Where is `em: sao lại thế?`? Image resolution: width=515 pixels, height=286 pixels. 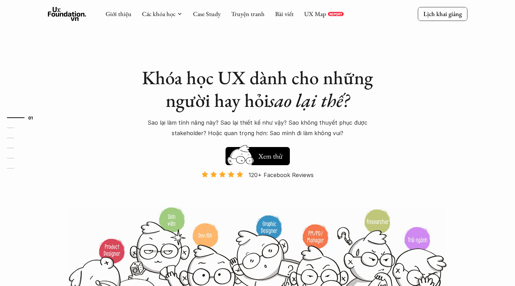 em: sao lại thế? is located at coordinates (309, 100).